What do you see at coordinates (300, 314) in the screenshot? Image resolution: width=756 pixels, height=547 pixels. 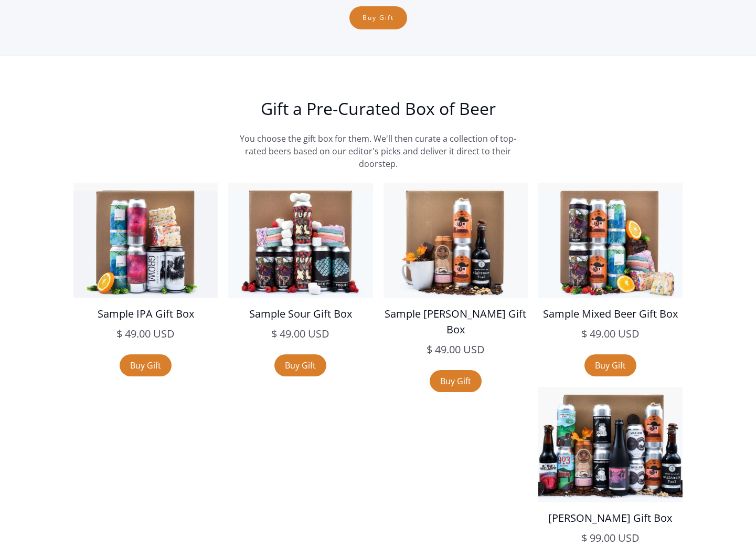 I see `h5: Sample Sour Gift Box` at bounding box center [300, 314].